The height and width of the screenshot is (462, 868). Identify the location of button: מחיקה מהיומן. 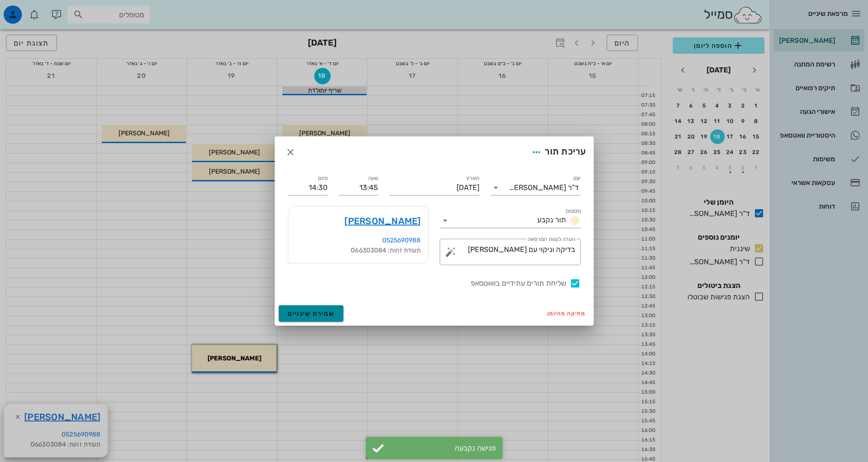
(567, 313).